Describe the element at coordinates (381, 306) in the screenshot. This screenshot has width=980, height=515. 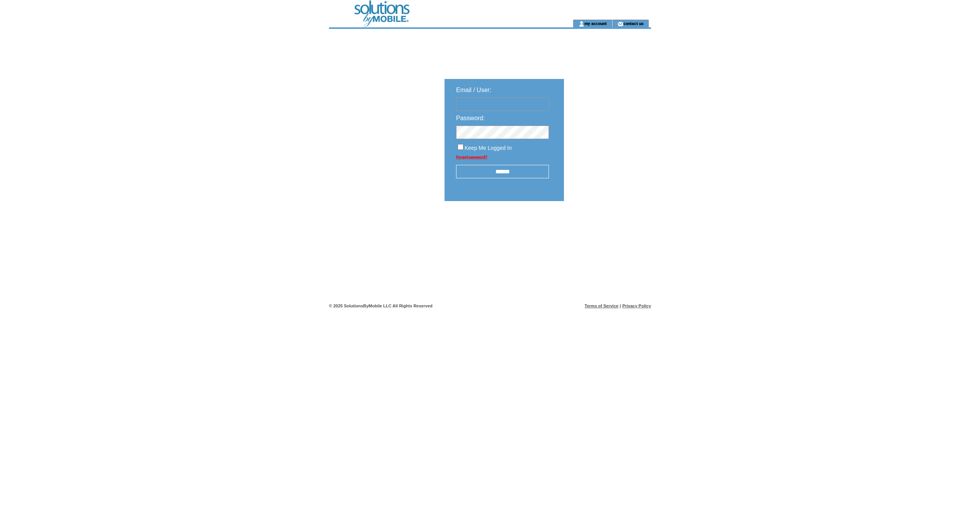
I see `span: © 2025 SolutionsByMobile LLC All Rights Reserved` at that location.